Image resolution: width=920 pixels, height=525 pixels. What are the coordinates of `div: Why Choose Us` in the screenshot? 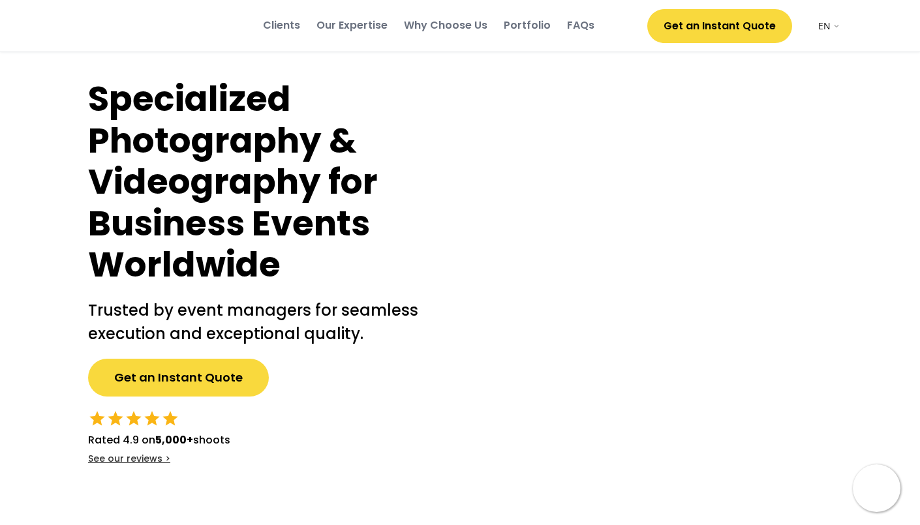 It's located at (446, 25).